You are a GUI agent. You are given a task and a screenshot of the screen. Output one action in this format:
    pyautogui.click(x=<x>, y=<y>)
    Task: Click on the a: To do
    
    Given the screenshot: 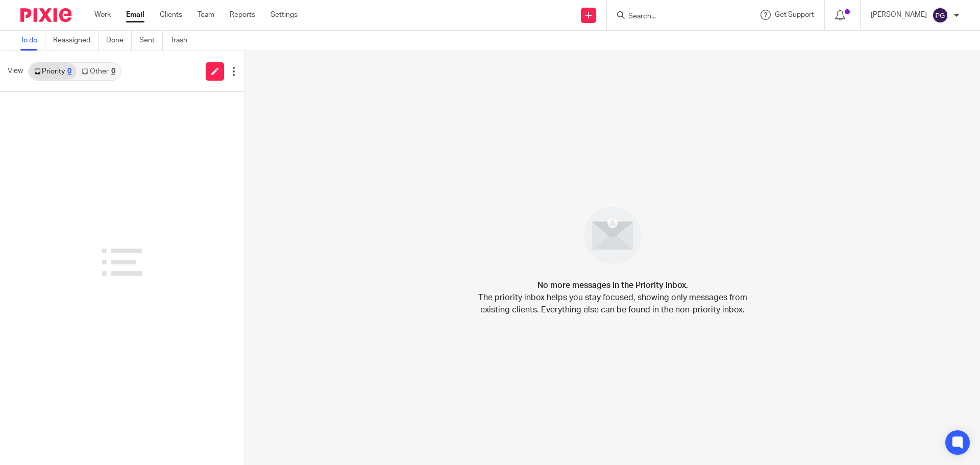 What is the action you would take?
    pyautogui.click(x=33, y=41)
    